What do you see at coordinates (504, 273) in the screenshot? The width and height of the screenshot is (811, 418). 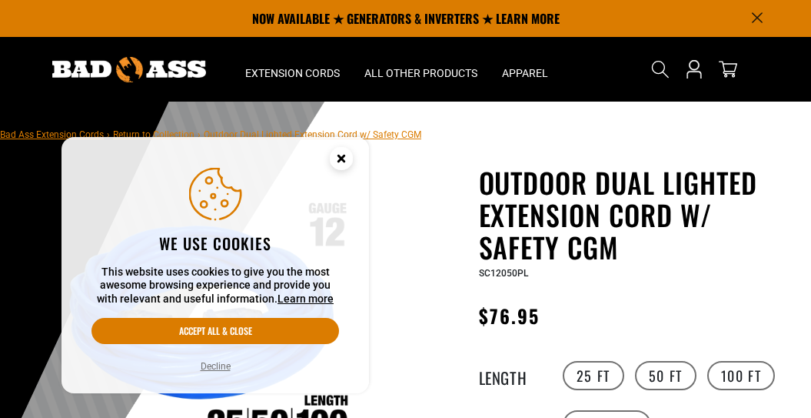 I see `span: SC12050PL` at bounding box center [504, 273].